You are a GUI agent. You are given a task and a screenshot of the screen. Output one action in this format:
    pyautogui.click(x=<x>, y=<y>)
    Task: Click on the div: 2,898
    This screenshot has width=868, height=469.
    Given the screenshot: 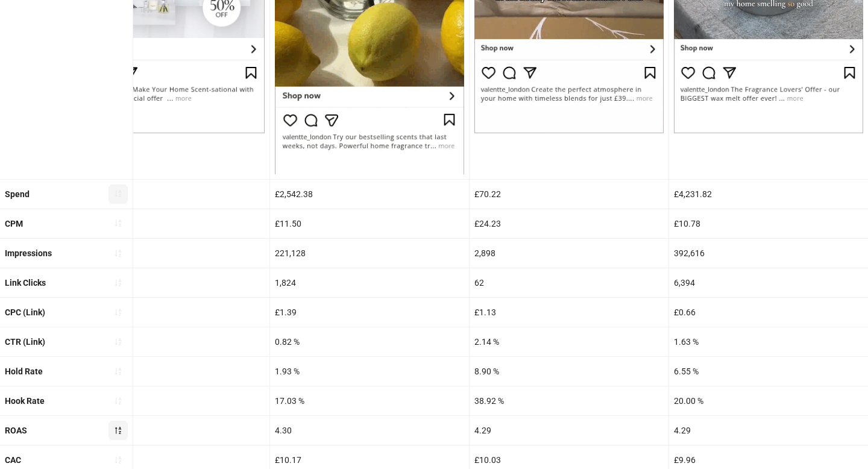 What is the action you would take?
    pyautogui.click(x=569, y=253)
    